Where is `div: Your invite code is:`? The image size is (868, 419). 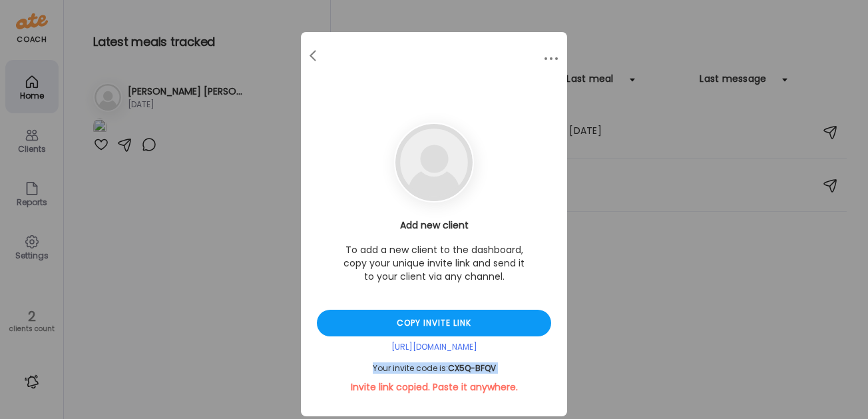 div: Your invite code is: is located at coordinates (434, 368).